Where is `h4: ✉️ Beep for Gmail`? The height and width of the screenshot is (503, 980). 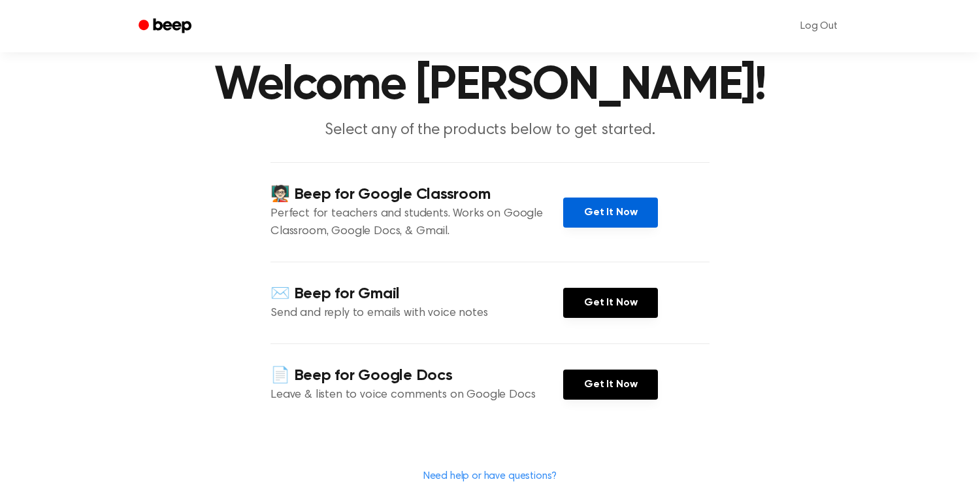 h4: ✉️ Beep for Gmail is located at coordinates (417, 293).